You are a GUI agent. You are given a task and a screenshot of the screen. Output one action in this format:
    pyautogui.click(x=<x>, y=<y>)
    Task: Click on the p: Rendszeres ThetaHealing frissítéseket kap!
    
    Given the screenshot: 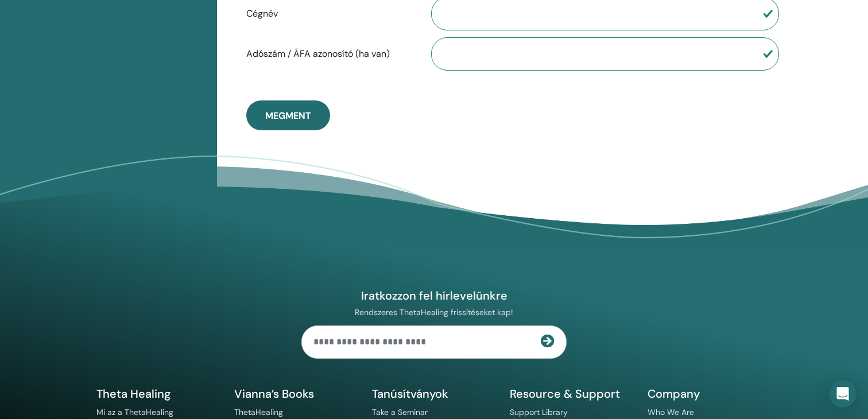 What is the action you would take?
    pyautogui.click(x=434, y=312)
    